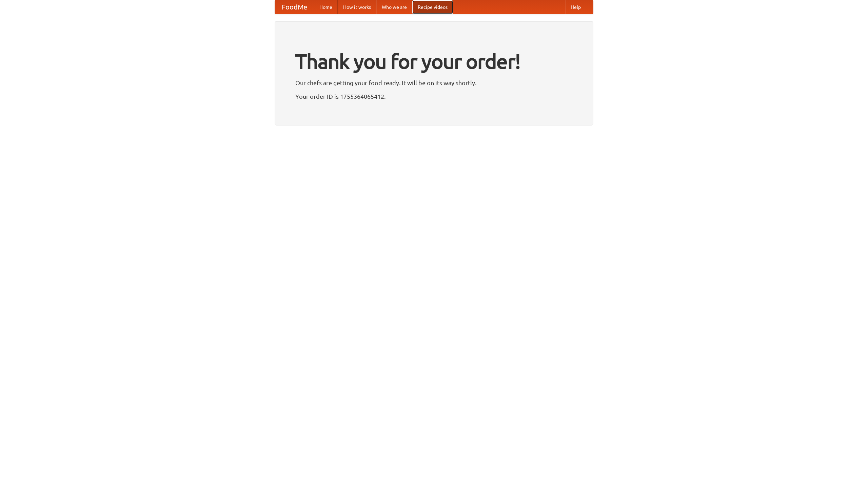  What do you see at coordinates (434, 97) in the screenshot?
I see `p: Your order ID is 1755364065412.` at bounding box center [434, 97].